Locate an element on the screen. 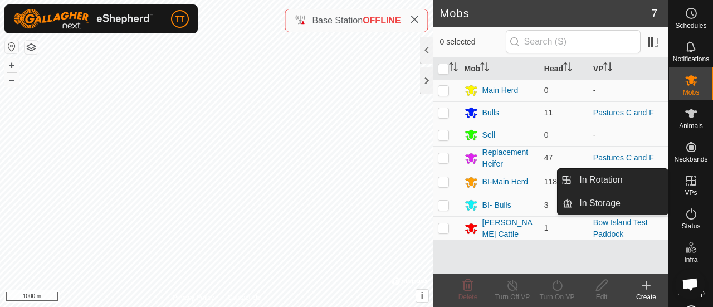 The height and width of the screenshot is (307, 713). span: 47 is located at coordinates (549, 158).